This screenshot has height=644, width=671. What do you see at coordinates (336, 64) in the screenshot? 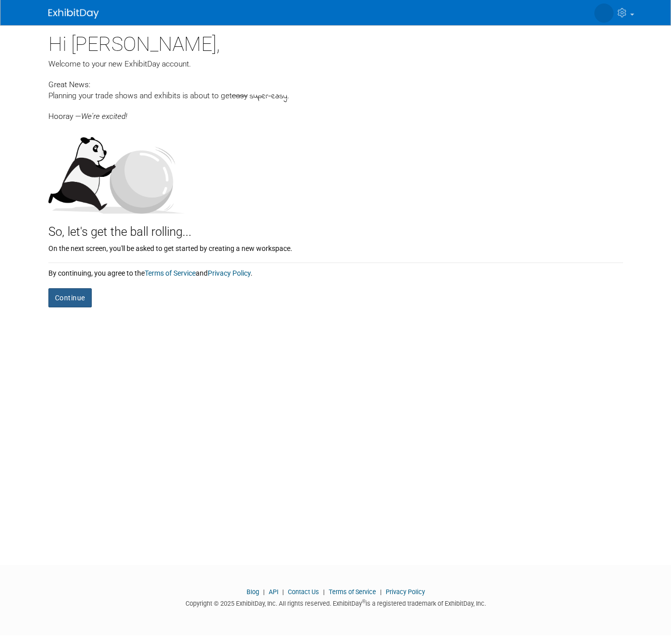
I see `div: Welcome to your new ExhibitDay account.` at bounding box center [336, 64].